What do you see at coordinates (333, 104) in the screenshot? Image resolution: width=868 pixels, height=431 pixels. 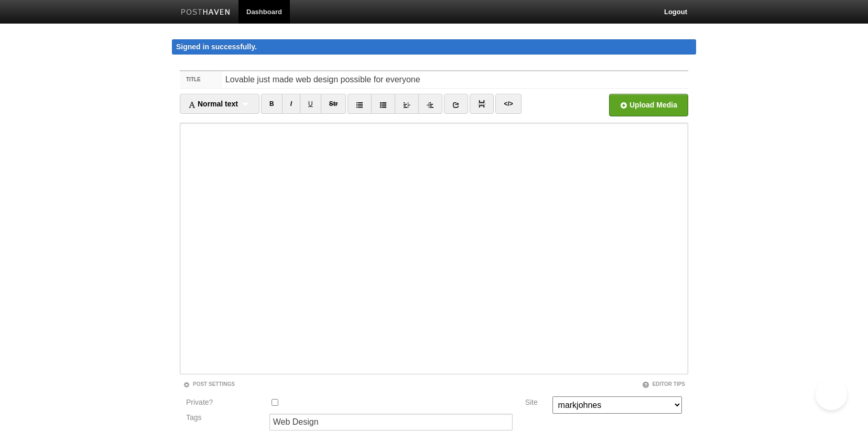 I see `a: Str` at bounding box center [333, 104].